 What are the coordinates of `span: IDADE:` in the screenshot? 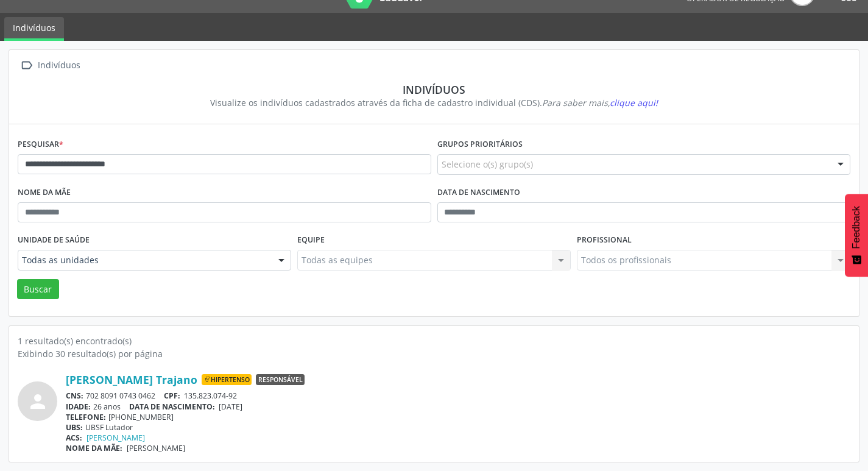 It's located at (78, 406).